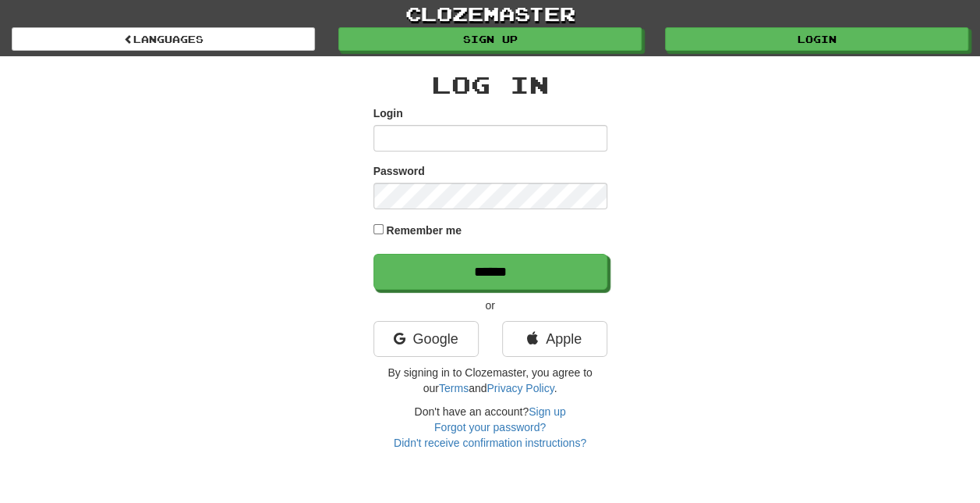 The height and width of the screenshot is (503, 980). What do you see at coordinates (454, 388) in the screenshot?
I see `a: Terms` at bounding box center [454, 388].